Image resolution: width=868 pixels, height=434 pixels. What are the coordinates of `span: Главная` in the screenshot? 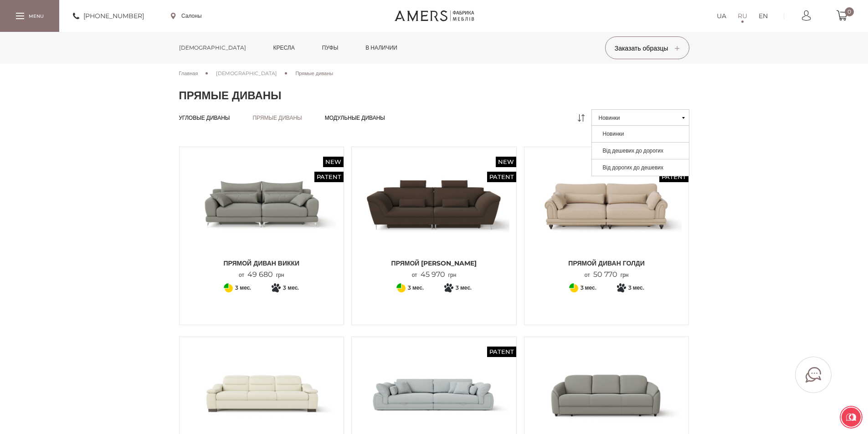 It's located at (189, 73).